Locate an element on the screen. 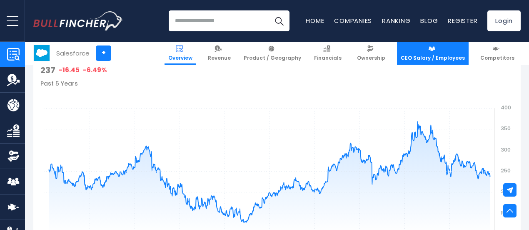  span: Overview is located at coordinates (180, 58).